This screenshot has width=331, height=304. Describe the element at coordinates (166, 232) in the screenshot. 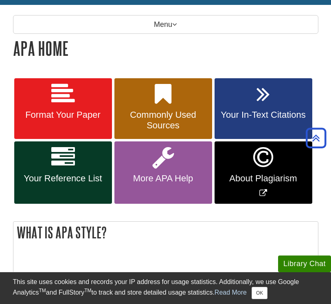

I see `h2: What is APA Style?` at that location.